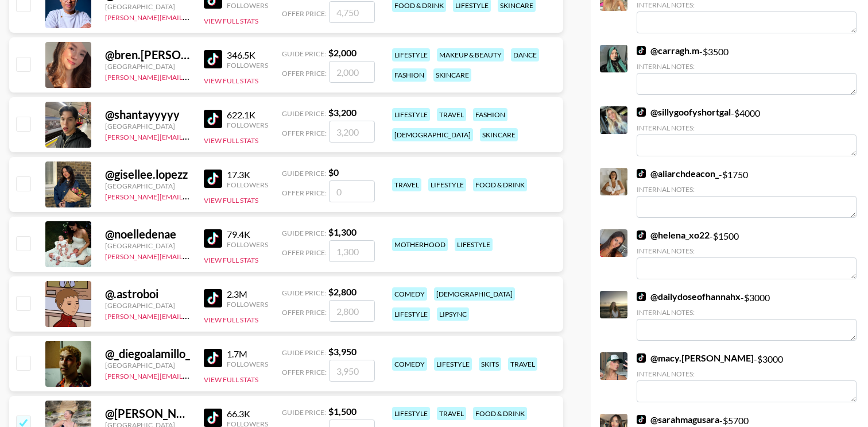 The width and height of the screenshot is (868, 427). What do you see at coordinates (678, 174) in the screenshot?
I see `a: @aliarchdeacon_` at bounding box center [678, 174].